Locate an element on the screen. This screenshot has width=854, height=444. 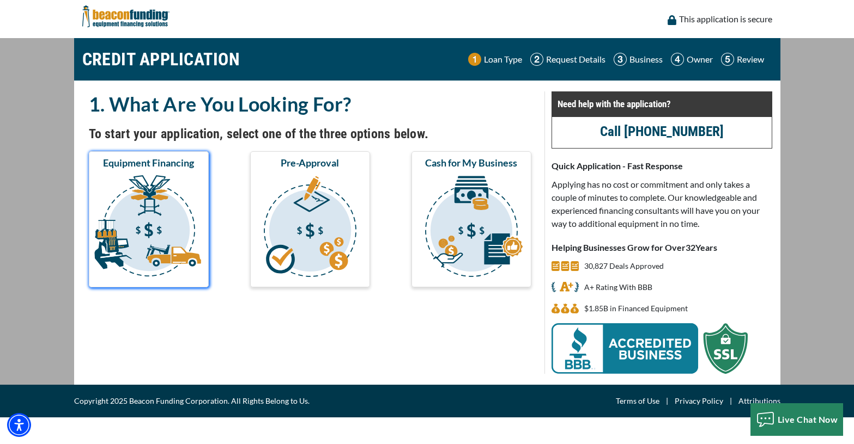
a: Privacy Policy is located at coordinates (698, 401).